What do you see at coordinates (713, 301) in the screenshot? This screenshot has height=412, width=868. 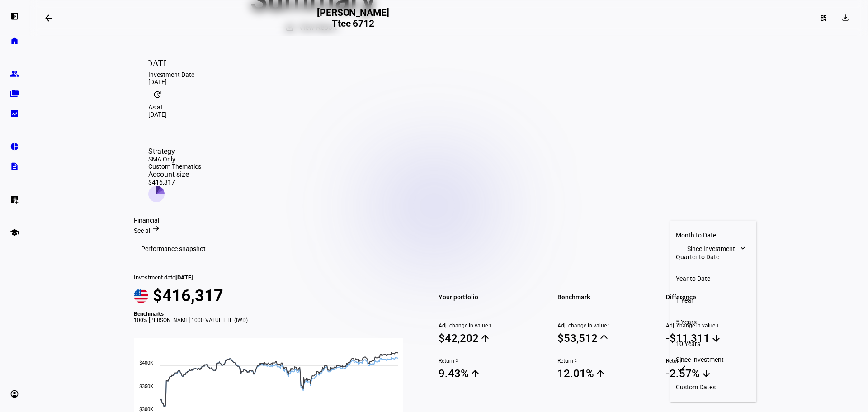 I see `div: 1 Year` at bounding box center [713, 301].